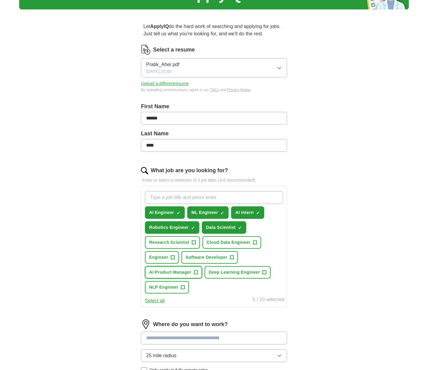  Describe the element at coordinates (165, 83) in the screenshot. I see `button: Upload a differentresume` at that location.